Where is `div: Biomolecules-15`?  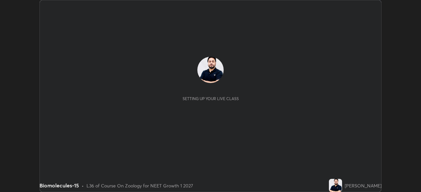
div: Biomolecules-15 is located at coordinates (59, 186).